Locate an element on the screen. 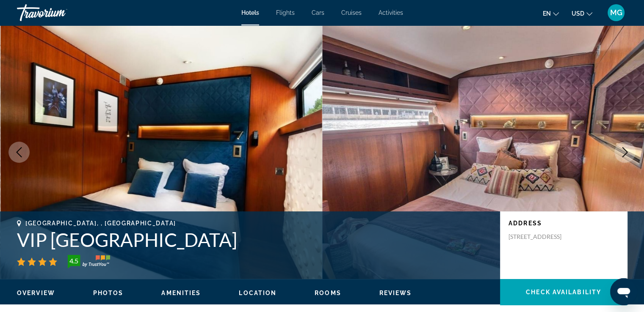 The image size is (644, 312). span: Check Availability is located at coordinates (564, 292).